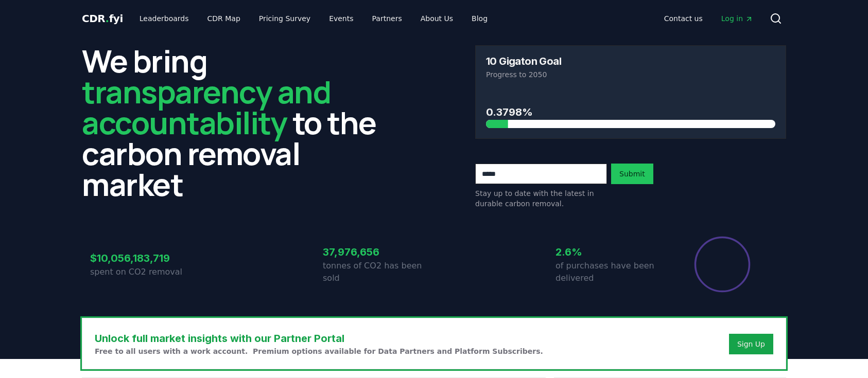 Image resolution: width=868 pixels, height=378 pixels. Describe the element at coordinates (145, 272) in the screenshot. I see `p: spent on CO2 removal` at that location.